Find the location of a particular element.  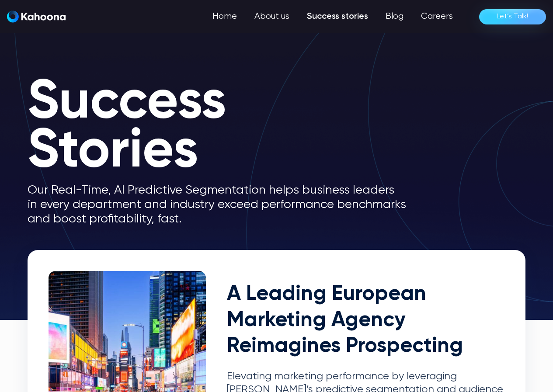

a: Careers is located at coordinates (437, 16).